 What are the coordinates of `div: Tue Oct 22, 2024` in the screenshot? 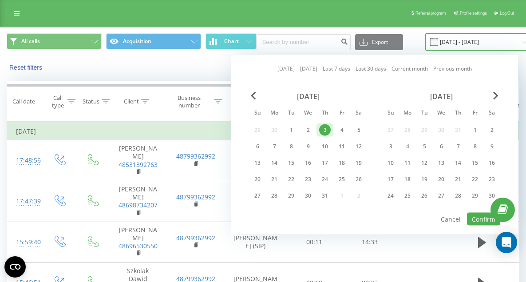 It's located at (291, 179).